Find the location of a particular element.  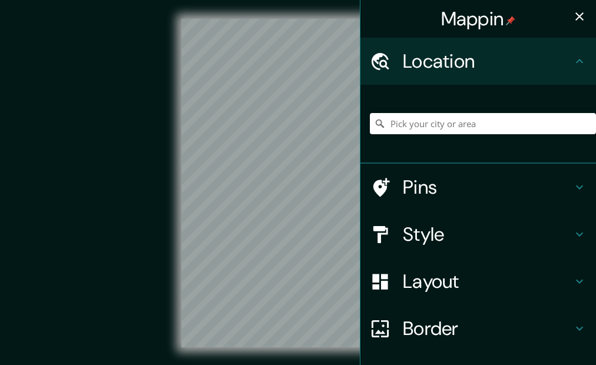

h4: Border is located at coordinates (488, 329).